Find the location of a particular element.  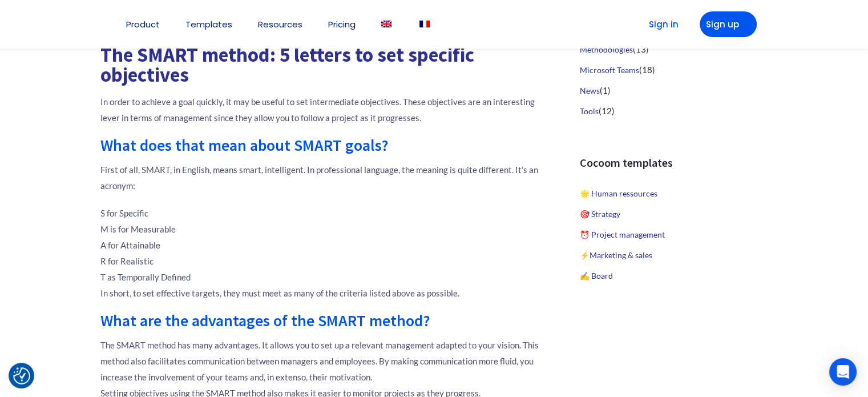

a: Resources is located at coordinates (280, 24).